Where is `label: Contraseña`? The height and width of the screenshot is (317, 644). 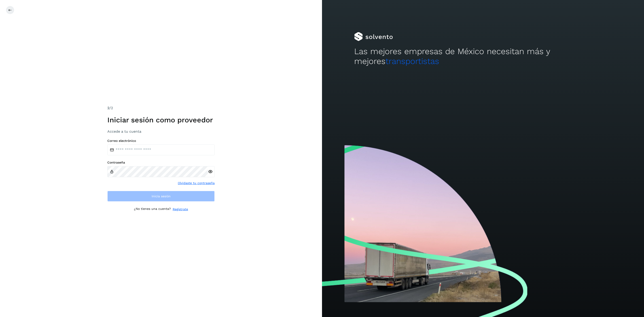 label: Contraseña is located at coordinates (161, 163).